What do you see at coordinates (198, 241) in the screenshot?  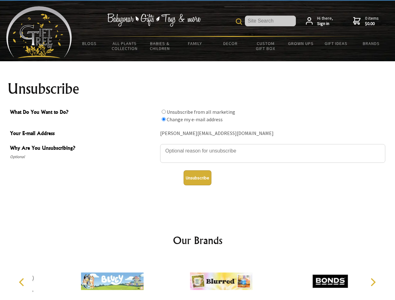 I see `h2: Our Brands` at bounding box center [198, 241].